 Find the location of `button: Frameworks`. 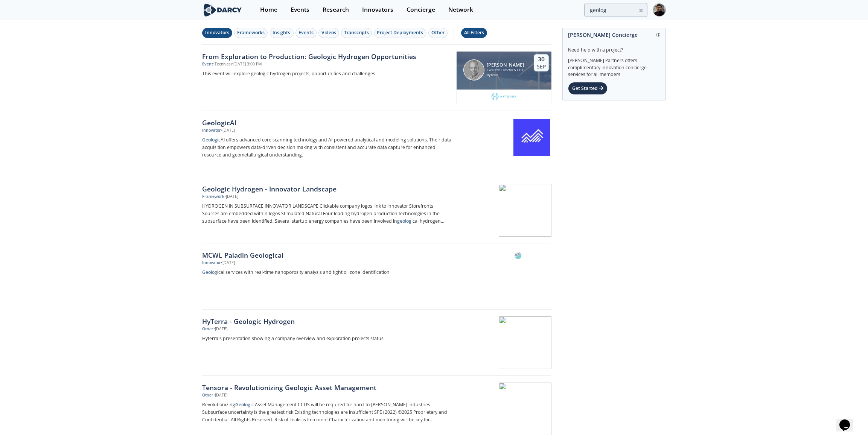

button: Frameworks is located at coordinates (250, 32).